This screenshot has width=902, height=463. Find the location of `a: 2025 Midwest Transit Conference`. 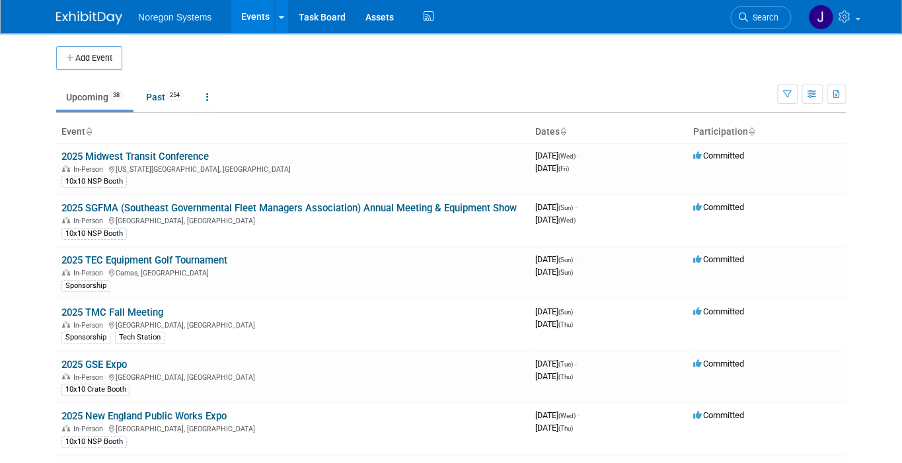

a: 2025 Midwest Transit Conference is located at coordinates (135, 157).